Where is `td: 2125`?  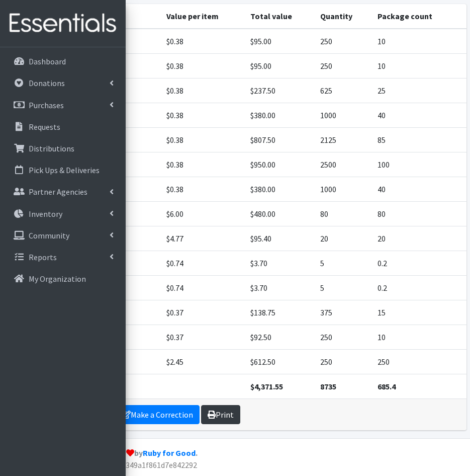 td: 2125 is located at coordinates (343, 139).